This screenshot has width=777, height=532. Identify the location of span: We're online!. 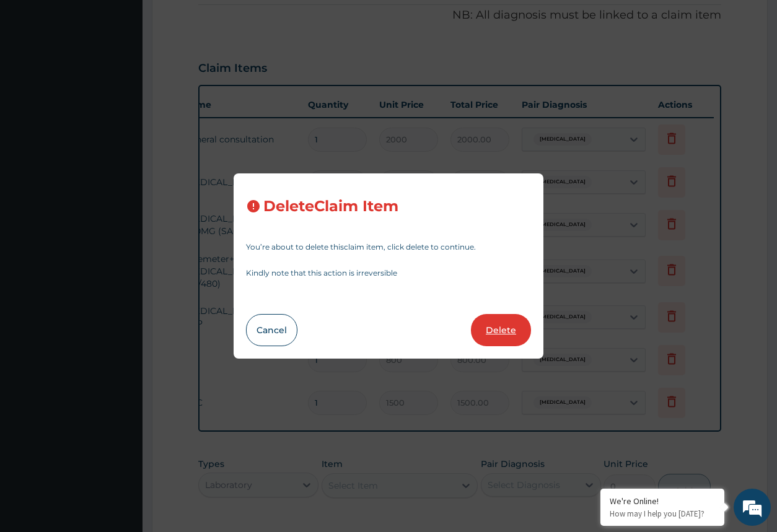
(122, 219).